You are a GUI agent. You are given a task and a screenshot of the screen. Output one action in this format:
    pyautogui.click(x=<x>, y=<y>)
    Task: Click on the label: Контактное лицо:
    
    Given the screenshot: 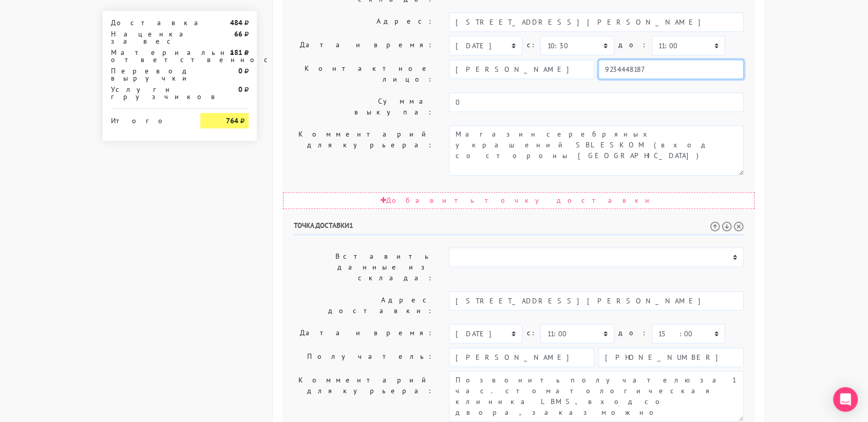 What is the action you would take?
    pyautogui.click(x=364, y=74)
    